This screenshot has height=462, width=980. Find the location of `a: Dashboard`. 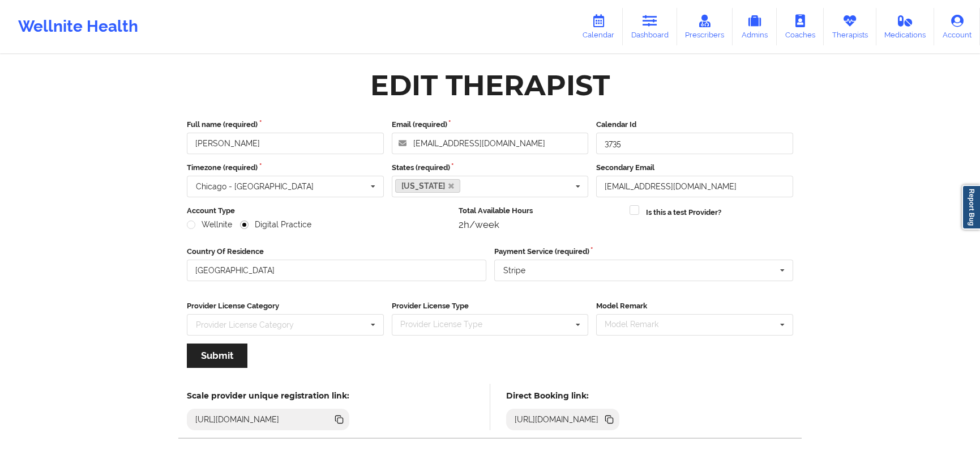

a: Dashboard is located at coordinates (650, 27).